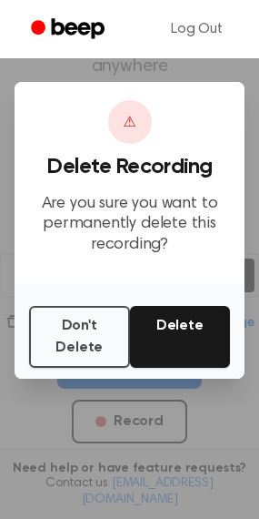 The image size is (259, 519). I want to click on a: Beep, so click(69, 29).